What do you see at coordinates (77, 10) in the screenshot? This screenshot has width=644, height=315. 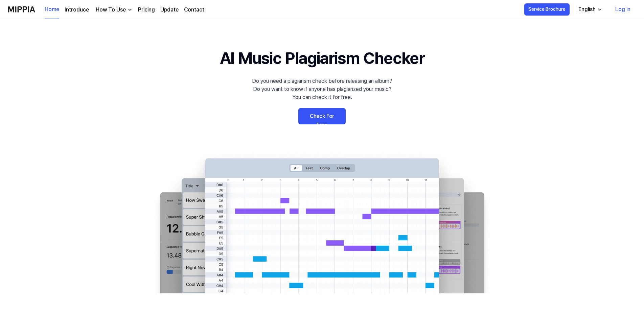 I see `a: Introduce` at bounding box center [77, 10].